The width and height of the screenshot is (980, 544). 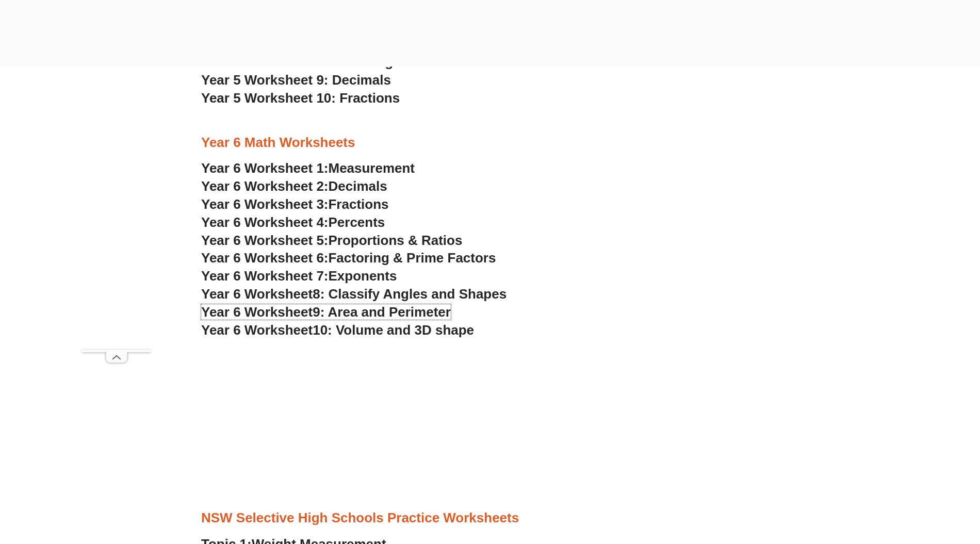 What do you see at coordinates (300, 98) in the screenshot?
I see `a: Year 5 Worksheet 10: Fractions` at bounding box center [300, 98].